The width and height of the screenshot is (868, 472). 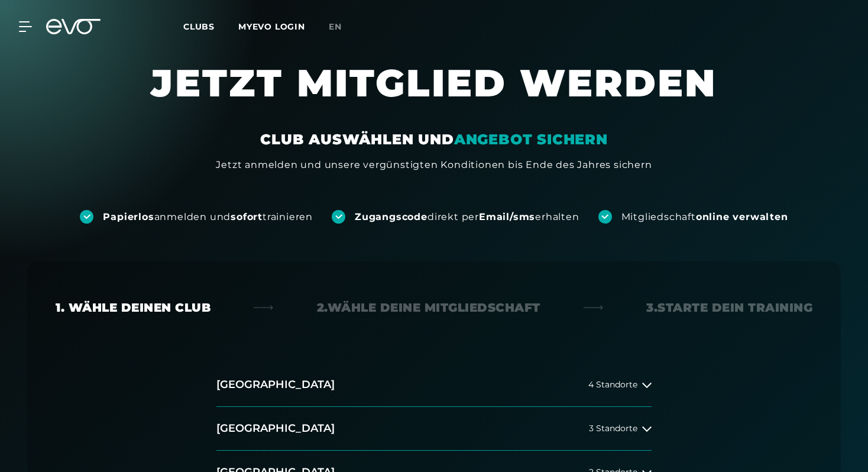 What do you see at coordinates (342, 27) in the screenshot?
I see `a: en` at bounding box center [342, 27].